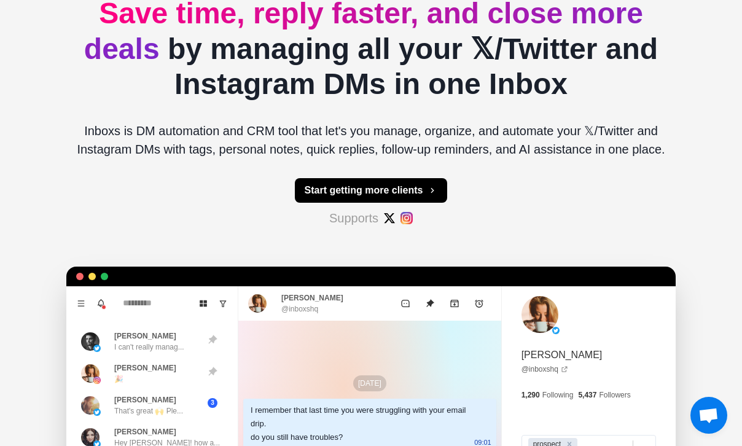  Describe the element at coordinates (430, 303) in the screenshot. I see `button: Unpin` at that location.